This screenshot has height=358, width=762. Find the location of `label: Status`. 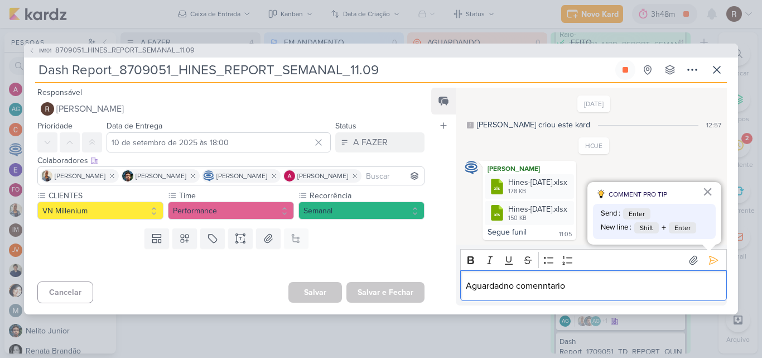

label: Status is located at coordinates (346, 126).